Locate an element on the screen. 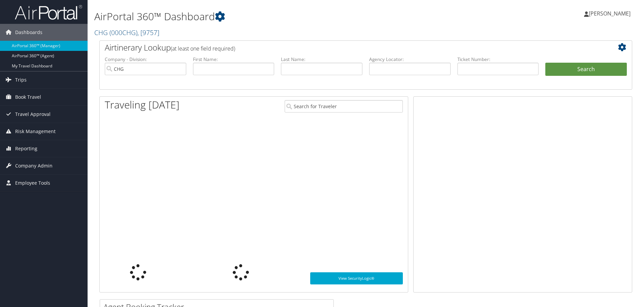  span: Employee Tools is located at coordinates (33, 183).